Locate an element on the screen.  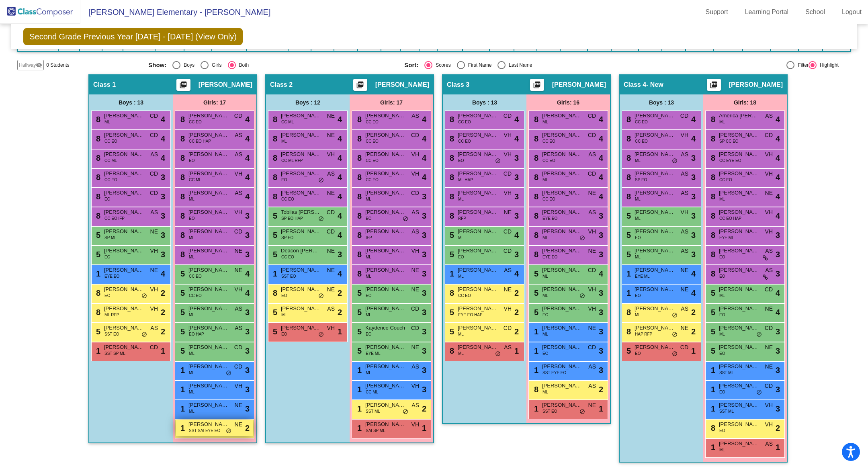
span: CC EO HAP is located at coordinates (730, 218).